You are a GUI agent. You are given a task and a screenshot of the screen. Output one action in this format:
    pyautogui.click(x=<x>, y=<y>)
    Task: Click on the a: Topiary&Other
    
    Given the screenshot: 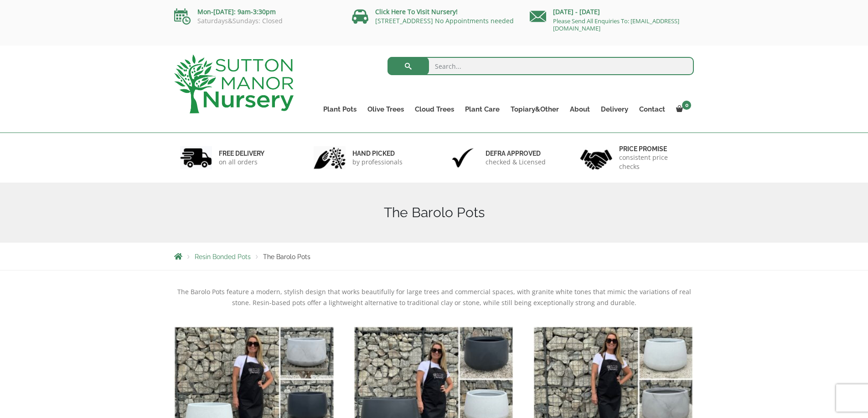 What is the action you would take?
    pyautogui.click(x=534, y=109)
    